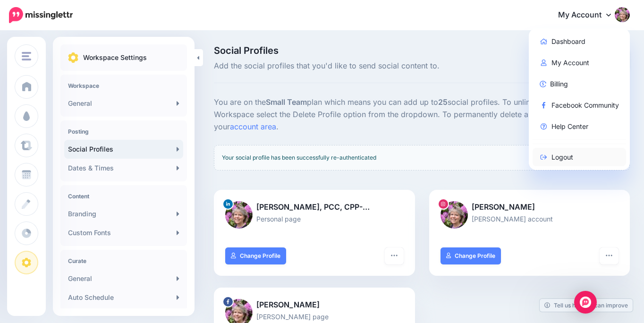  What do you see at coordinates (41, 15) in the screenshot?
I see `img: Missinglettr` at bounding box center [41, 15].